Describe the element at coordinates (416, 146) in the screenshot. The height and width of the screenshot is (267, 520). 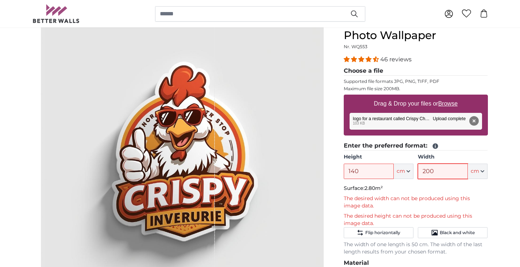
I see `legend: Enter the preferred format:` at that location.